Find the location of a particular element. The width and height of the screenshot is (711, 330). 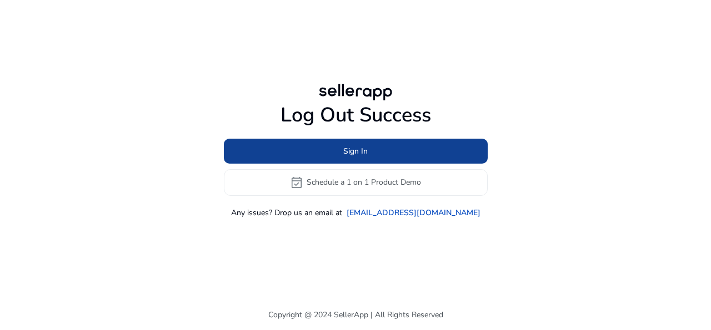

button: event_availableSchedule a 1 on 1 Product Demo is located at coordinates (355, 183).